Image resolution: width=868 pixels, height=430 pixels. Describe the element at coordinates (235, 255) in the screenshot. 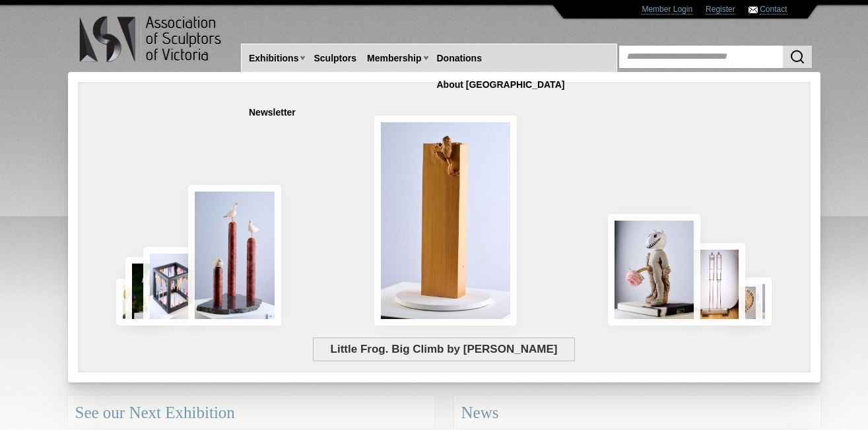

I see `img: Rising Tides` at that location.